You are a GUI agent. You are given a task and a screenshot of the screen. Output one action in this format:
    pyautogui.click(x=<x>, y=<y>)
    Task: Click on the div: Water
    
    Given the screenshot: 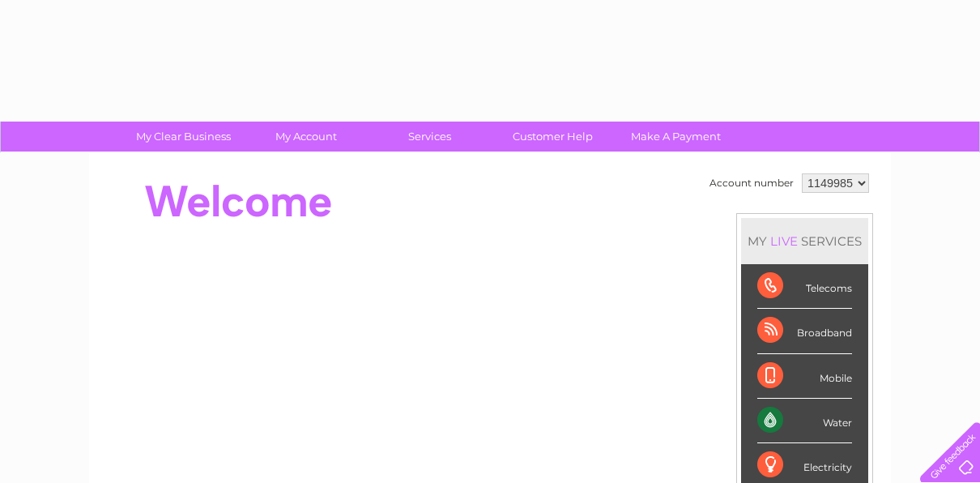 What is the action you would take?
    pyautogui.click(x=804, y=421)
    